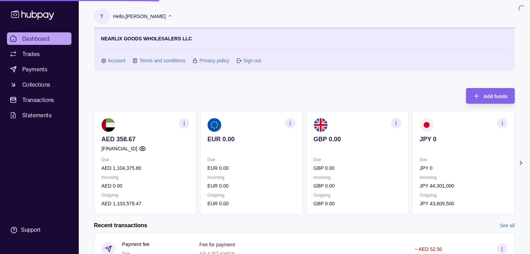 The image size is (530, 254). I want to click on a: Support, so click(39, 230).